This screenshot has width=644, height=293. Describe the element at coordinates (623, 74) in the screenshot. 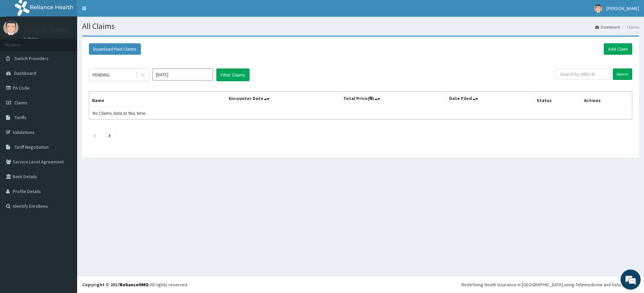

I see `input: Search` at that location.